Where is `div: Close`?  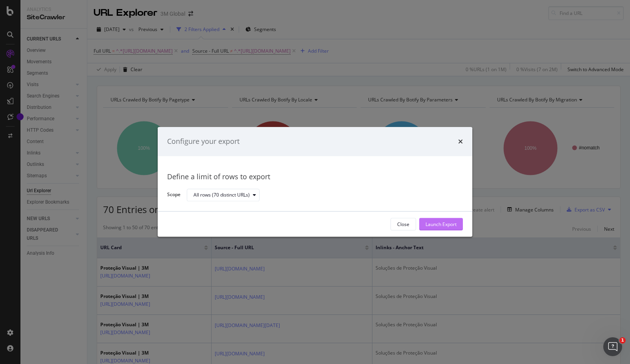 div: Close is located at coordinates (403, 224).